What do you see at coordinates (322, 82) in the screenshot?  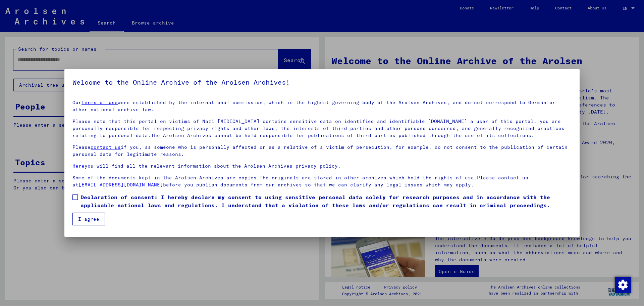 I see `h5: Welcome to the Online Archive of the Arolsen Archives!` at bounding box center [322, 82].